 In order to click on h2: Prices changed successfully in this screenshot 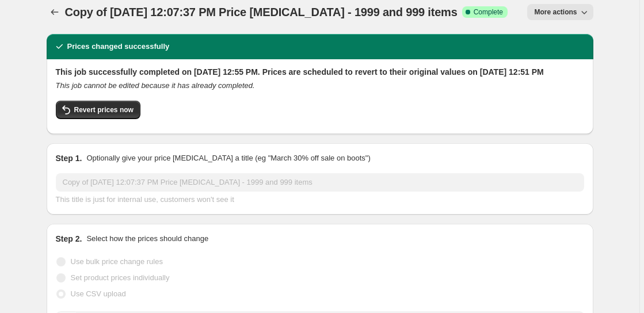, I will do `click(118, 46)`.